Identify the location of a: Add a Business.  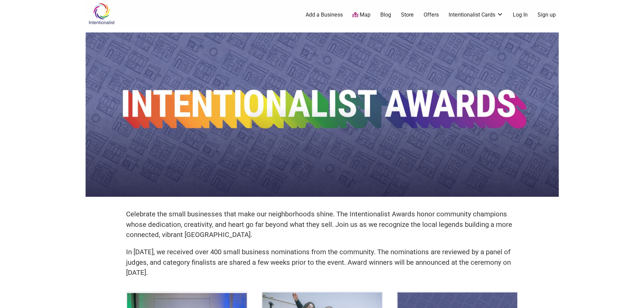
(324, 15).